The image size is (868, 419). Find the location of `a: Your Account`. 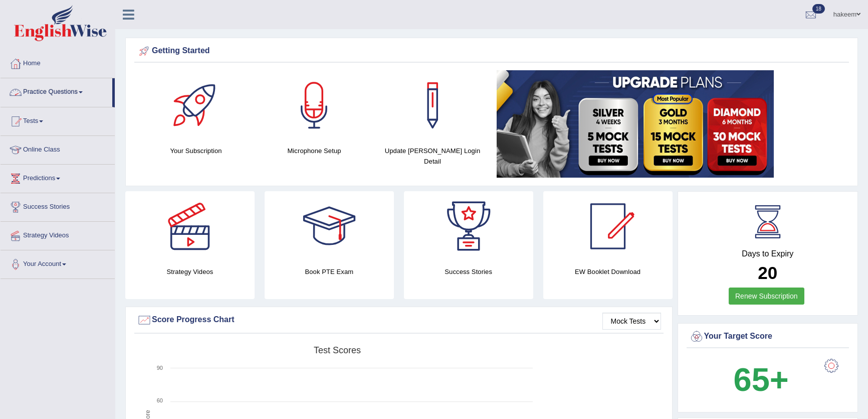

a: Your Account is located at coordinates (57, 263).